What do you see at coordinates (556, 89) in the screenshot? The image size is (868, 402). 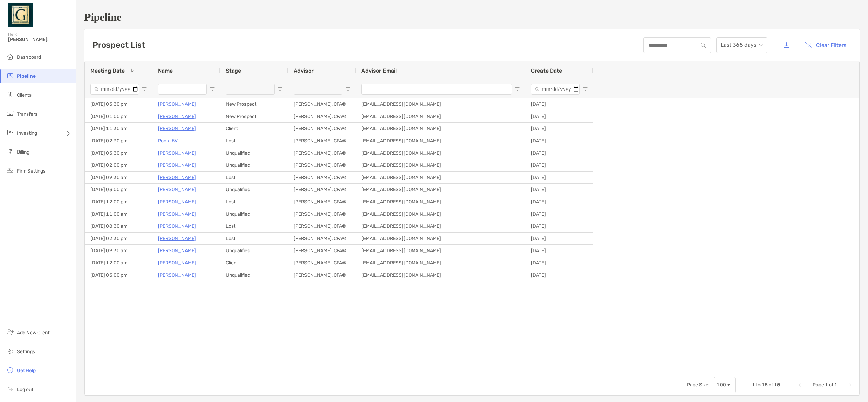 I see `input: Create Date Filter Input` at bounding box center [556, 89].